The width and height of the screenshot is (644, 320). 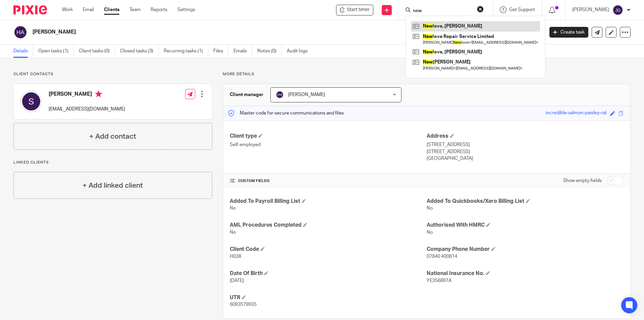 I want to click on button: Clear, so click(x=480, y=9).